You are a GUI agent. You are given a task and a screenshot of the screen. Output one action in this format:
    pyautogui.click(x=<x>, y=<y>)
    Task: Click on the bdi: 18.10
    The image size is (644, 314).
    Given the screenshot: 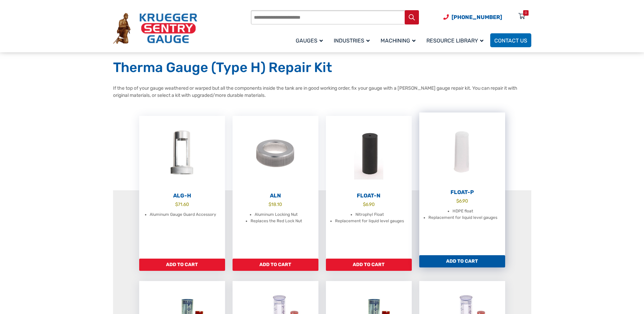 What is the action you would take?
    pyautogui.click(x=275, y=204)
    